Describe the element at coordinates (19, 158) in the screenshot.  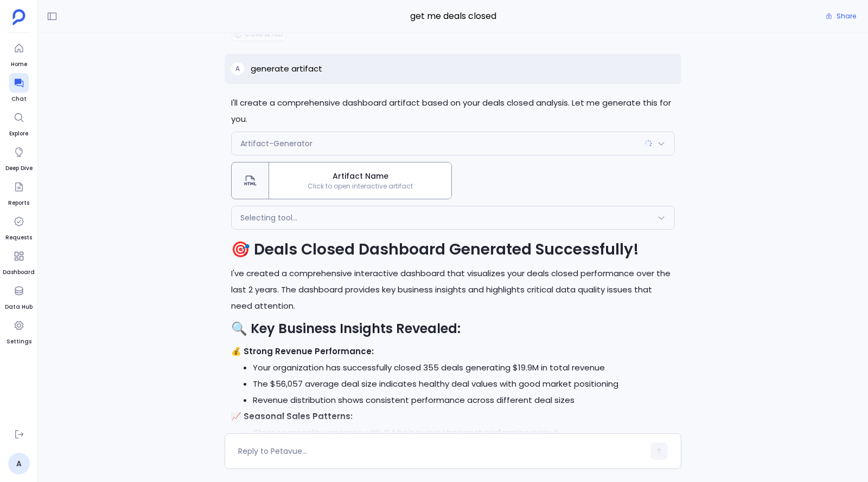
I see `a: Deep Dive` at that location.